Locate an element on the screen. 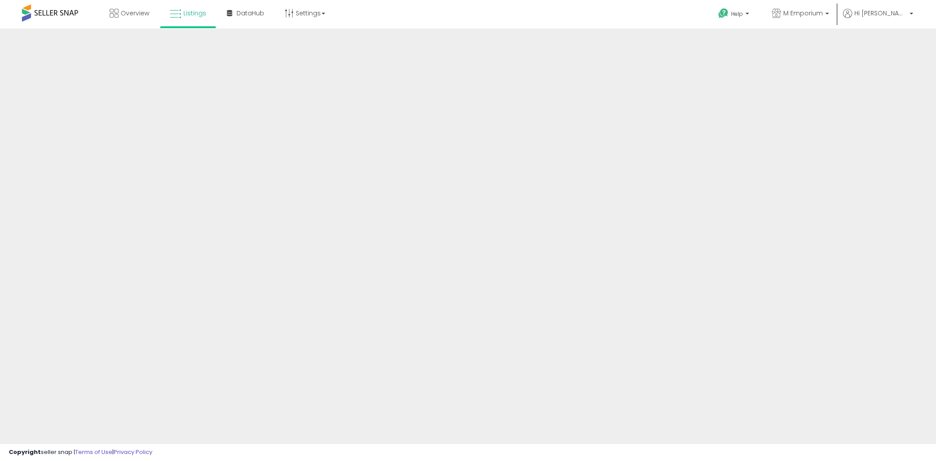  span: Listings is located at coordinates (195, 13).